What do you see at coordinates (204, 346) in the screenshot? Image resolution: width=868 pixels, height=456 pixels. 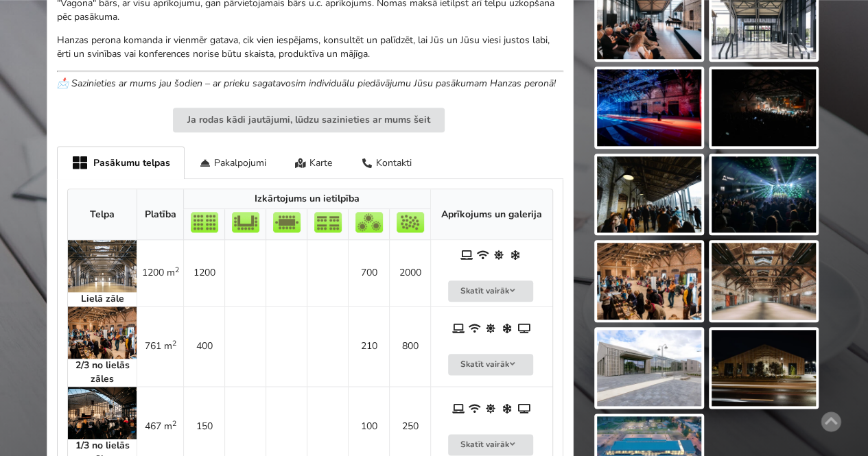 I see `td: 400` at bounding box center [204, 346].